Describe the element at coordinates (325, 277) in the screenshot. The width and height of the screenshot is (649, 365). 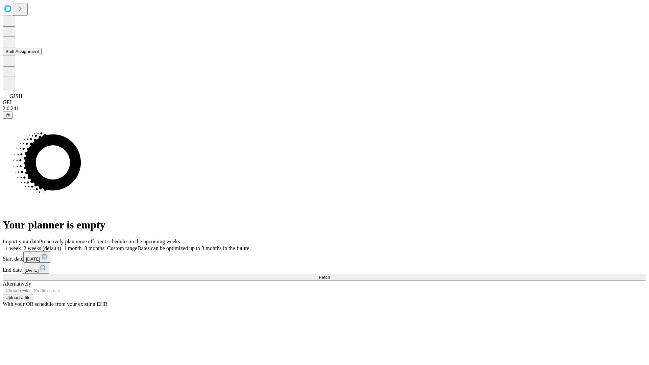
I see `button: Fetch` at that location.